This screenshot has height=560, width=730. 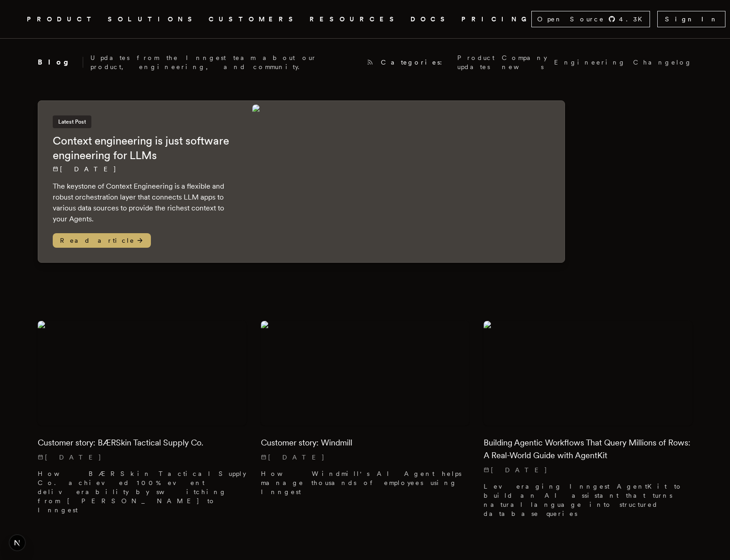 What do you see at coordinates (365, 483) in the screenshot?
I see `p: How Windmill's AI Agent helps manage thousands of employees using Inngest` at bounding box center [365, 483].